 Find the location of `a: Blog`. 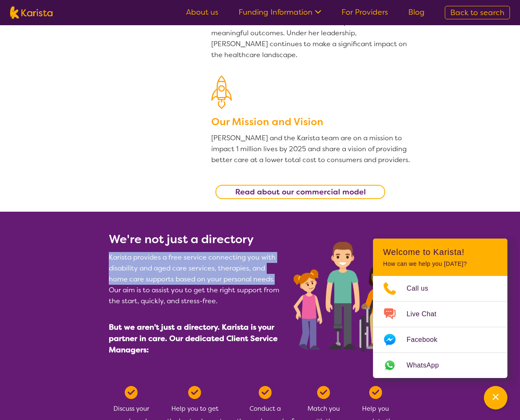

a: Blog is located at coordinates (416, 12).